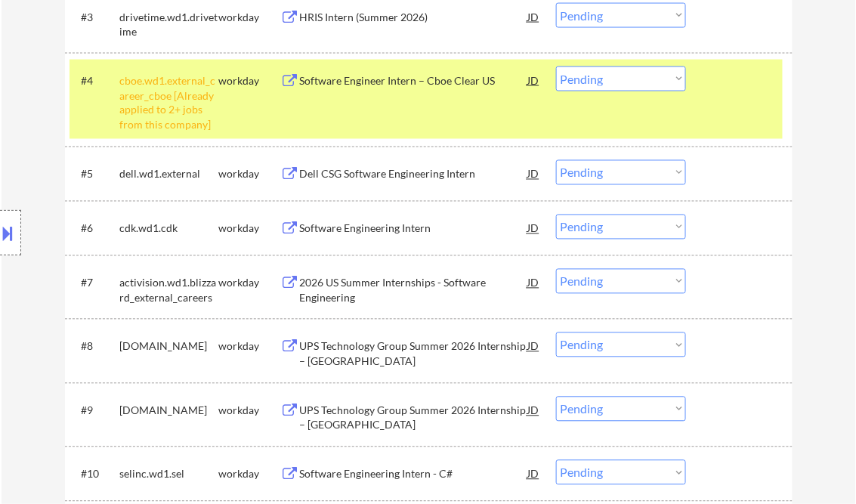 This screenshot has width=856, height=504. What do you see at coordinates (414, 290) in the screenshot?
I see `div: 2026 US Summer Internships - Software Engineering` at bounding box center [414, 290].